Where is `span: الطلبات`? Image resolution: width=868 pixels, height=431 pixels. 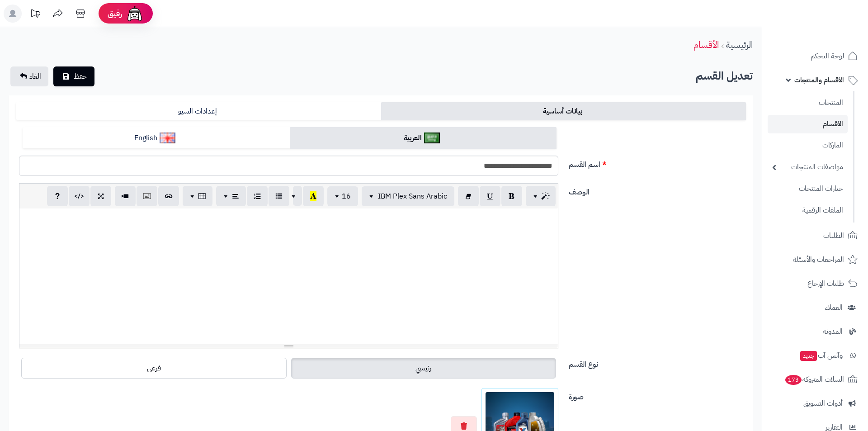
span: الطلبات is located at coordinates (833, 235).